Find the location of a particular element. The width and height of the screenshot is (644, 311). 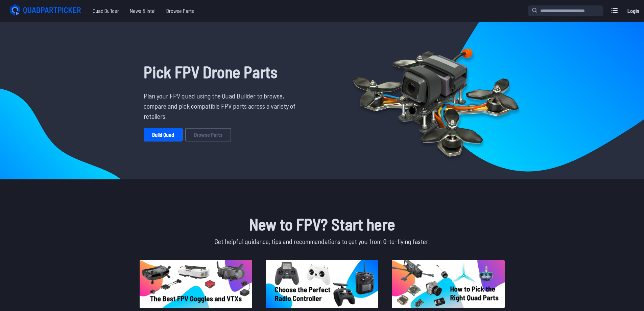

span: News & Intel is located at coordinates (142, 11).